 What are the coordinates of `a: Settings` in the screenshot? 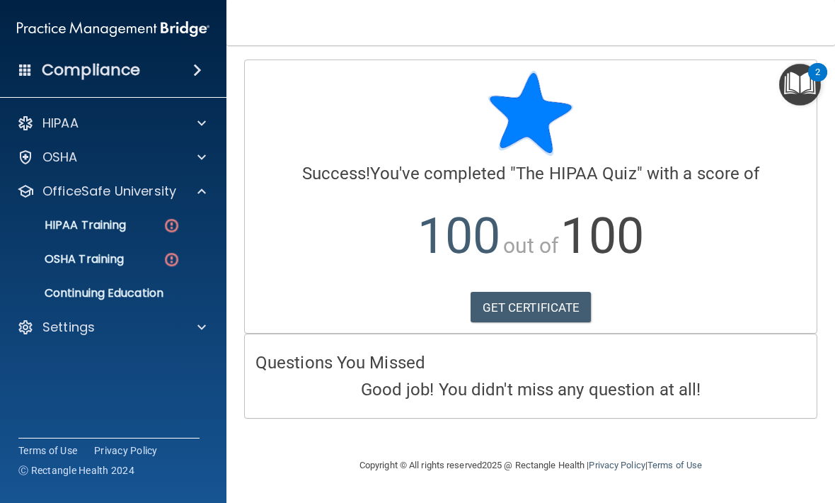 It's located at (111, 327).